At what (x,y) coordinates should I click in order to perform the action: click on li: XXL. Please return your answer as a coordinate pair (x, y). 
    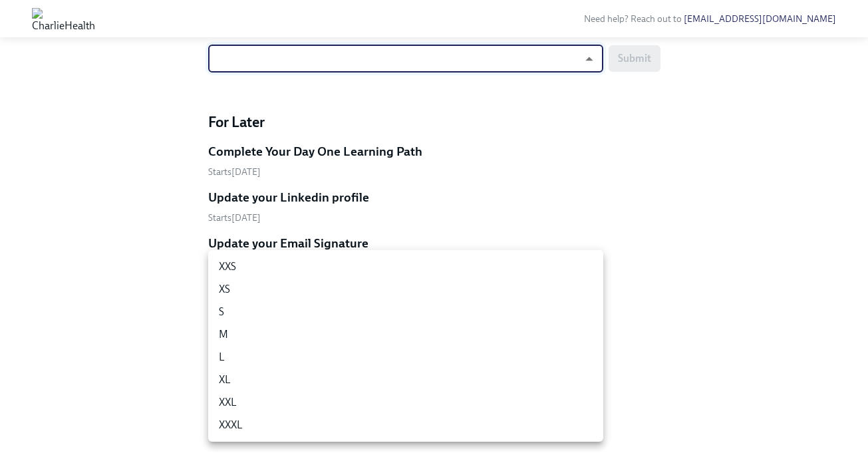
    Looking at the image, I should click on (406, 403).